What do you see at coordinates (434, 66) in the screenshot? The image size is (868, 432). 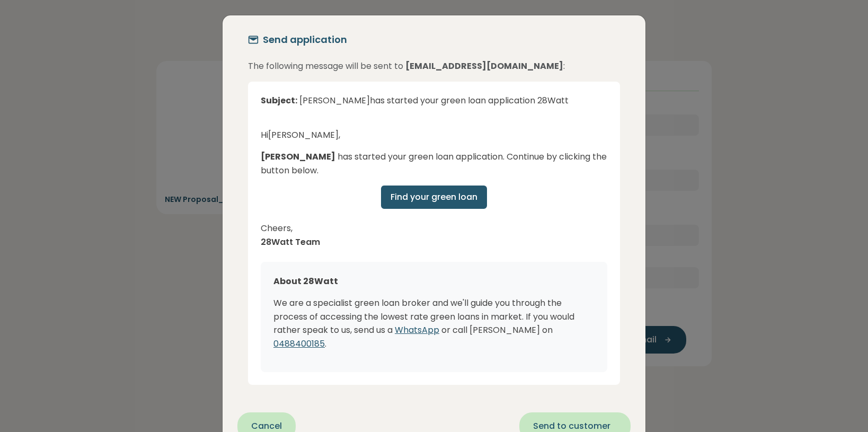 I see `p: The following message will be sent to :` at bounding box center [434, 66].